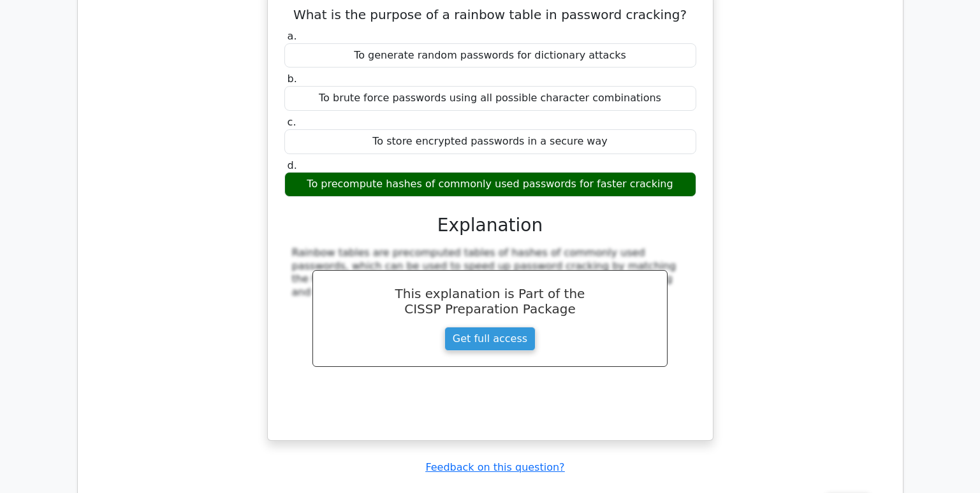  I want to click on div: To precompute hashes of commonly used passwords for faster cracking, so click(490, 184).